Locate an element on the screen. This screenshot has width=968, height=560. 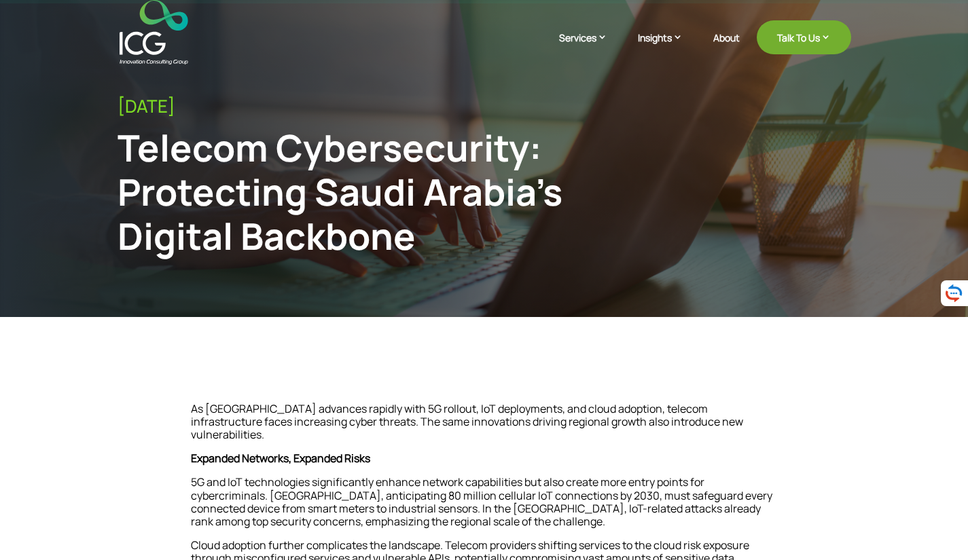
a: About is located at coordinates (726, 48).